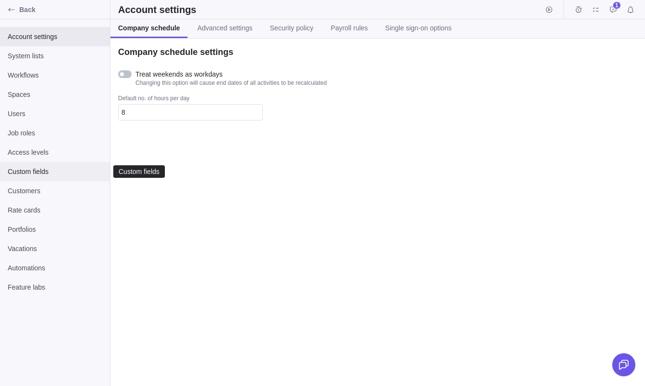  Describe the element at coordinates (349, 28) in the screenshot. I see `a: Payroll rules` at that location.